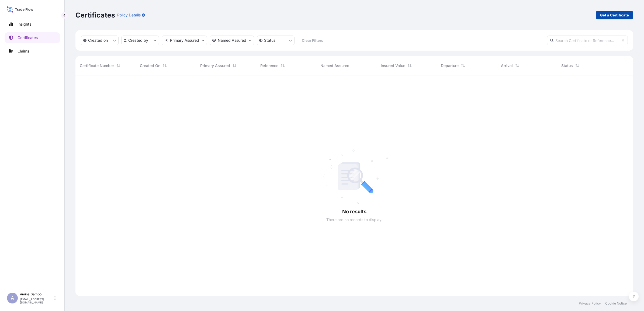 This screenshot has width=644, height=311. I want to click on input: Search Certificate or Reference..., so click(587, 40).